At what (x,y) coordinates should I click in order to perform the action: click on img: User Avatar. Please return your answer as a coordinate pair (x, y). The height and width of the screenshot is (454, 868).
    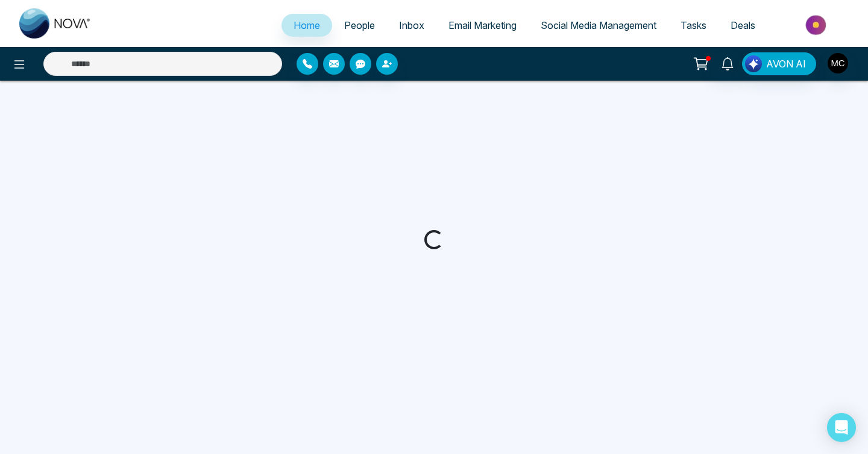
    Looking at the image, I should click on (837, 63).